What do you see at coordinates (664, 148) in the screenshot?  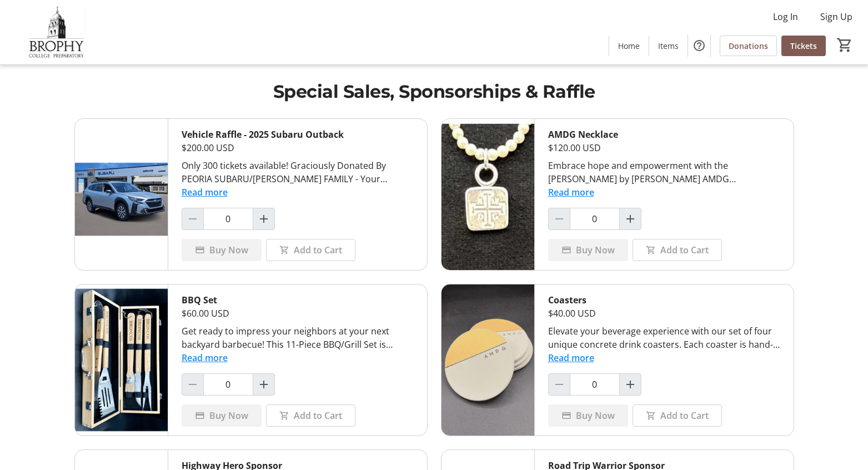 I see `div: $120.00 USD` at bounding box center [664, 148].